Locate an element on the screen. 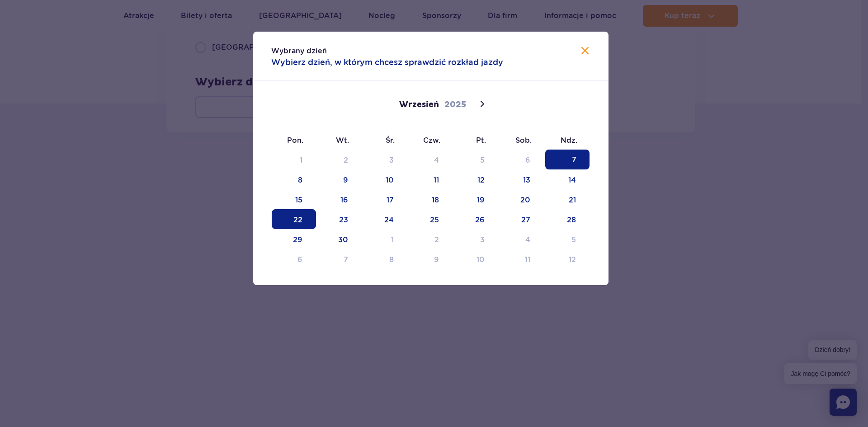  span: Wrzesień 14, 2025 is located at coordinates (567, 179).